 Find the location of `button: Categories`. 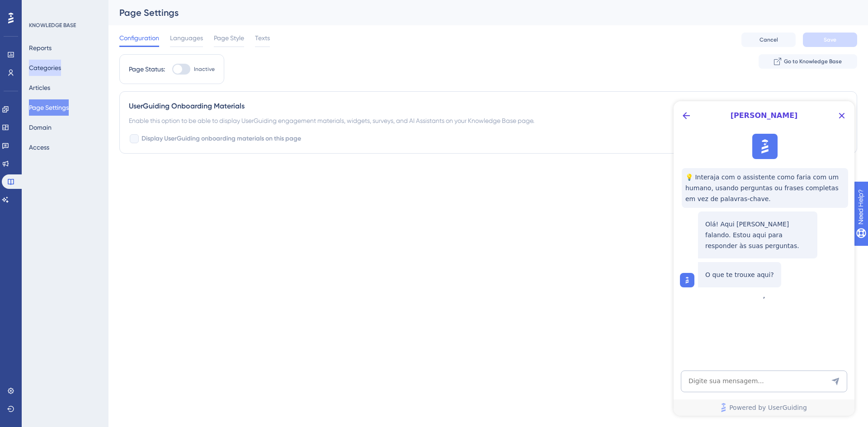

button: Categories is located at coordinates (45, 68).